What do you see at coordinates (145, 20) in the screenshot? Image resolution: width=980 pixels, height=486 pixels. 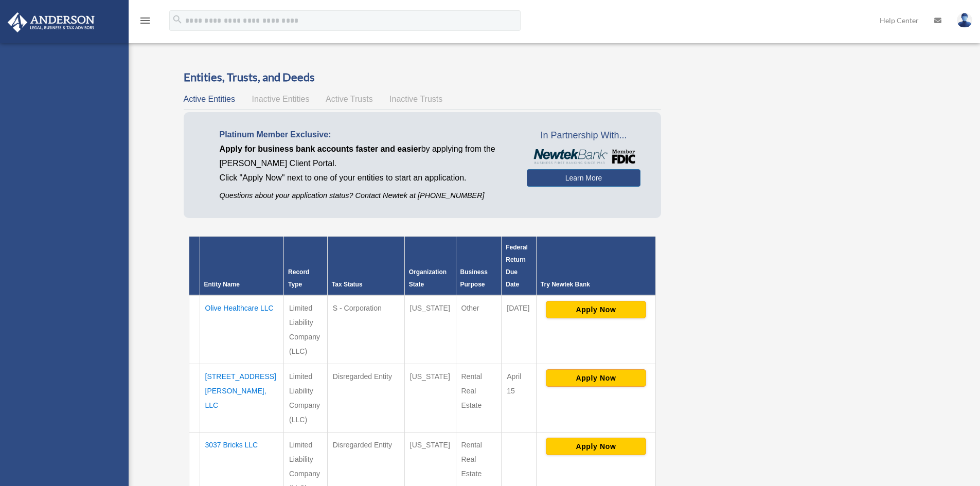 I see `i: menu` at bounding box center [145, 20].